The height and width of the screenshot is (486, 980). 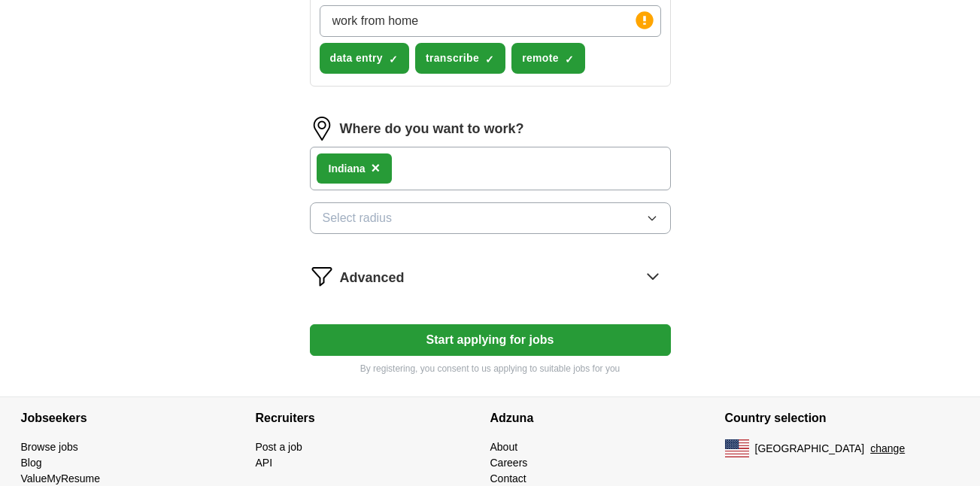 What do you see at coordinates (347, 169) in the screenshot?
I see `div: iana` at bounding box center [347, 169].